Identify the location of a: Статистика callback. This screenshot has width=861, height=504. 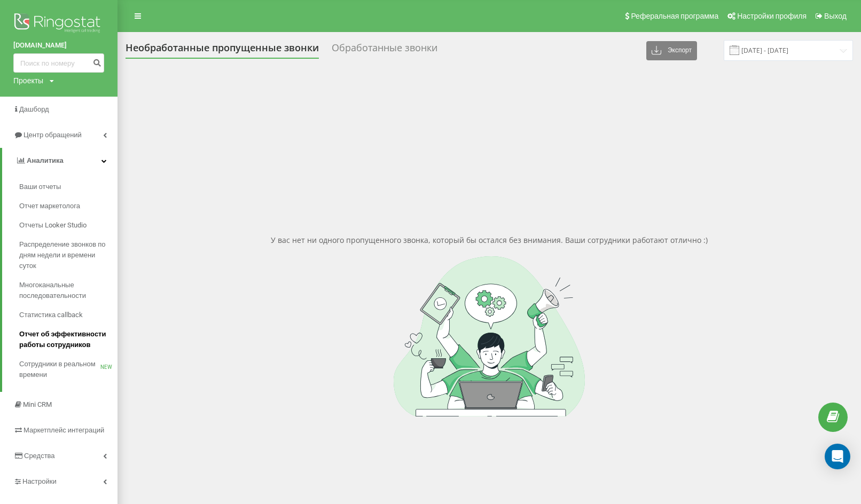
(68, 315).